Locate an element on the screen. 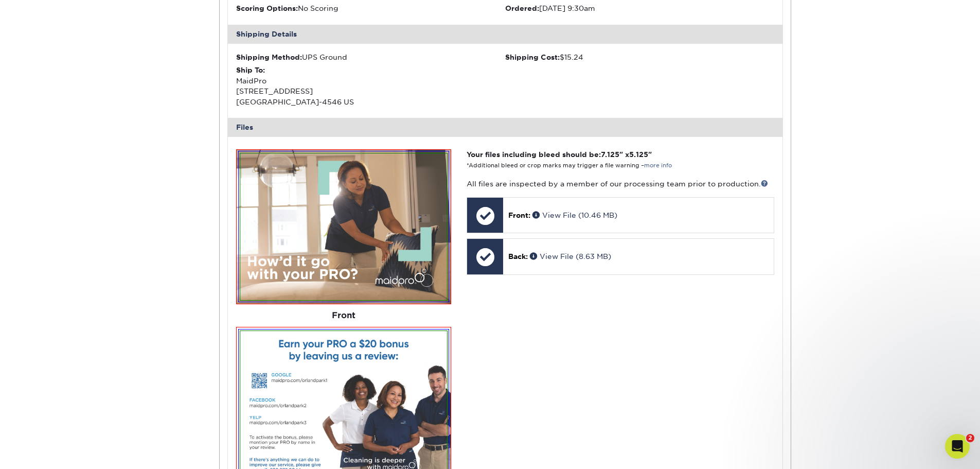 Image resolution: width=980 pixels, height=469 pixels. small: *Additional bleed or crop marks may trigger a file warning – is located at coordinates (569, 165).